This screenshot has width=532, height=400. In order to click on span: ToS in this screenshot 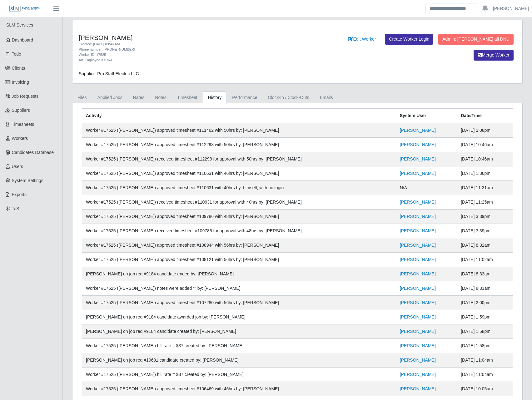, I will do `click(16, 208)`.